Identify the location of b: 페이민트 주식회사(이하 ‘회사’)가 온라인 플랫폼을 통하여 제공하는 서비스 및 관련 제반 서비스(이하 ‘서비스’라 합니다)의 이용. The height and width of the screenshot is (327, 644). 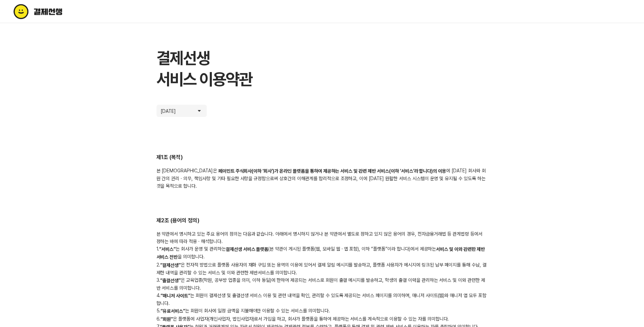
(332, 171).